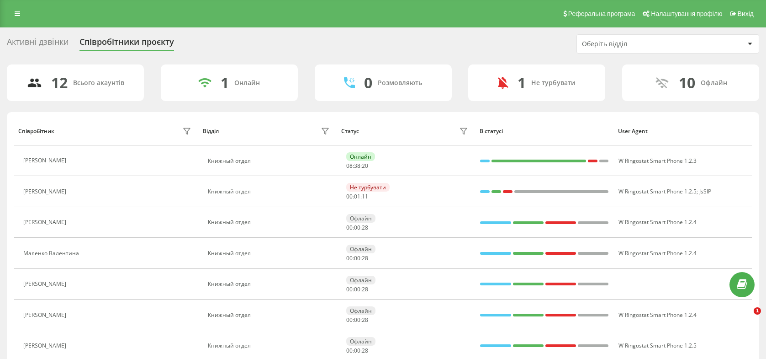 The image size is (766, 359). I want to click on div: 10, so click(687, 83).